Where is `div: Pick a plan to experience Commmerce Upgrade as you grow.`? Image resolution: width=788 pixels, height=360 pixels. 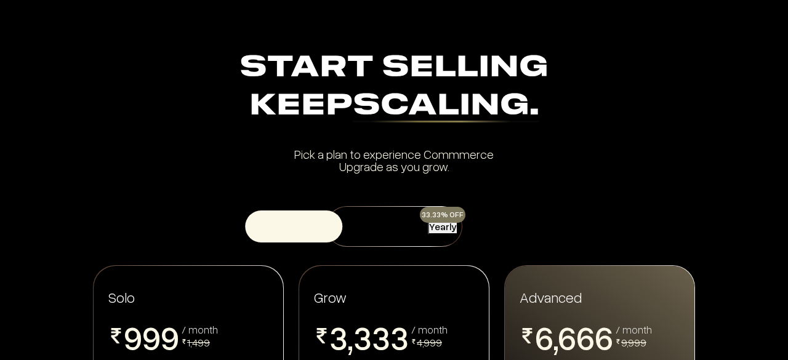
div: Pick a plan to experience Commmerce Upgrade as you grow. is located at coordinates (394, 160).